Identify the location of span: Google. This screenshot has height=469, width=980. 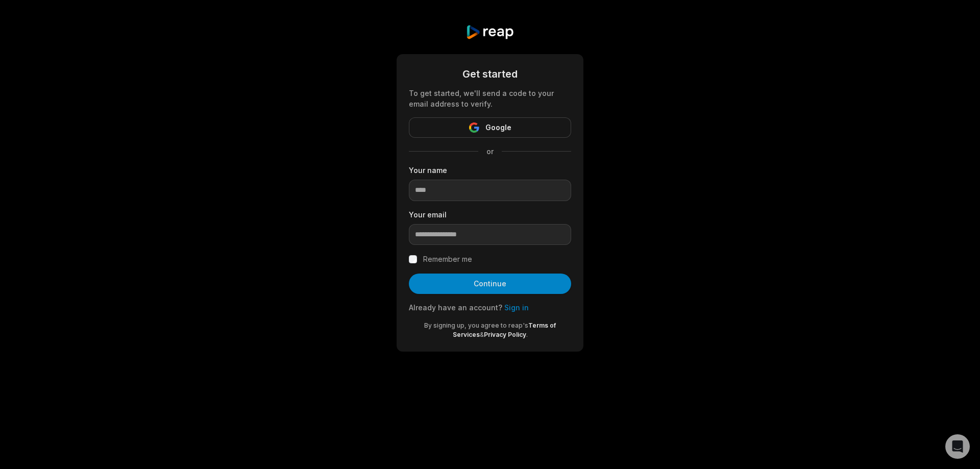
(498, 128).